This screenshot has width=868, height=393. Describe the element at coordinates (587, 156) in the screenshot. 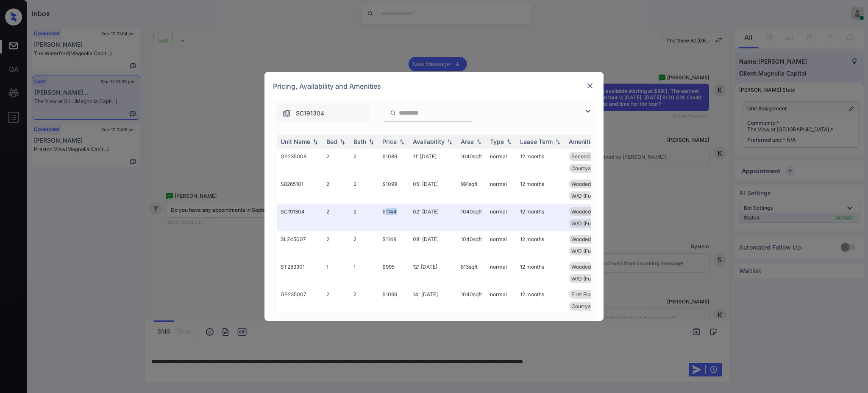

I see `span: Second Floor` at that location.